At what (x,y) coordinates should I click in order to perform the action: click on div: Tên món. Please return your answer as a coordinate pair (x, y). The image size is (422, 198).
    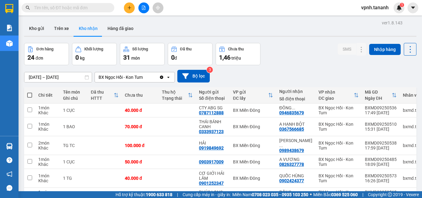
    Looking at the image, I should click on (74, 92).